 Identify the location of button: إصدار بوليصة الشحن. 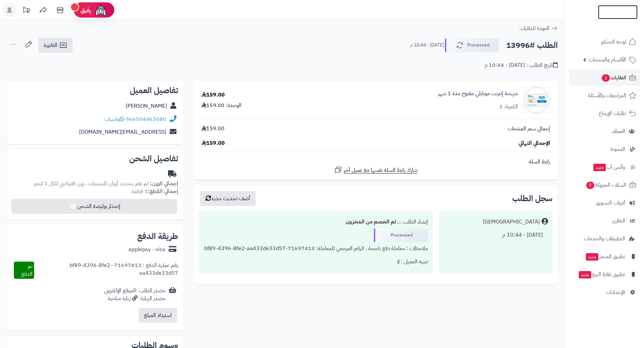
(94, 206).